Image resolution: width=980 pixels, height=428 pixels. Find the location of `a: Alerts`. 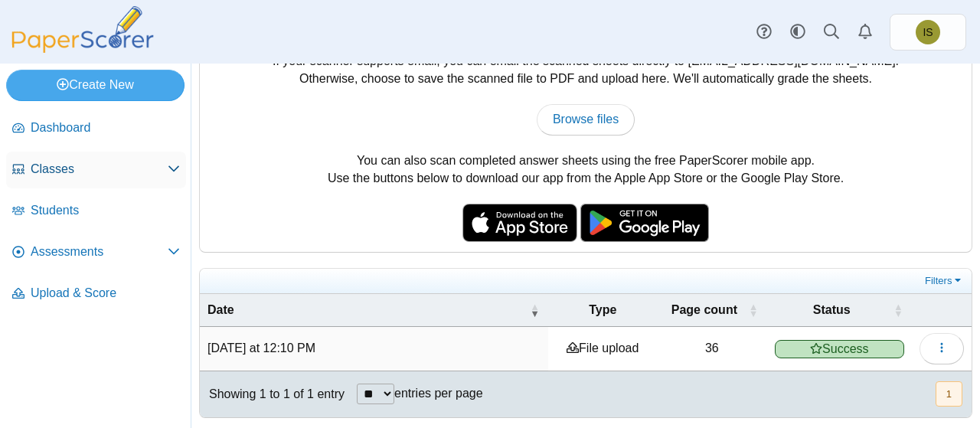

a: Alerts is located at coordinates (865, 32).